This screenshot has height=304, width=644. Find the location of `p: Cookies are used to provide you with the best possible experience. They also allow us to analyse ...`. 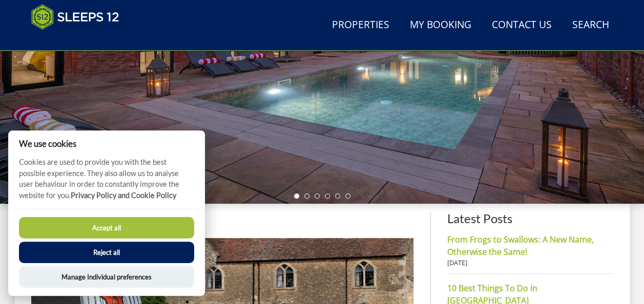

p: Cookies are used to provide you with the best possible experience. They also allow us to analyse ... is located at coordinates (107, 182).